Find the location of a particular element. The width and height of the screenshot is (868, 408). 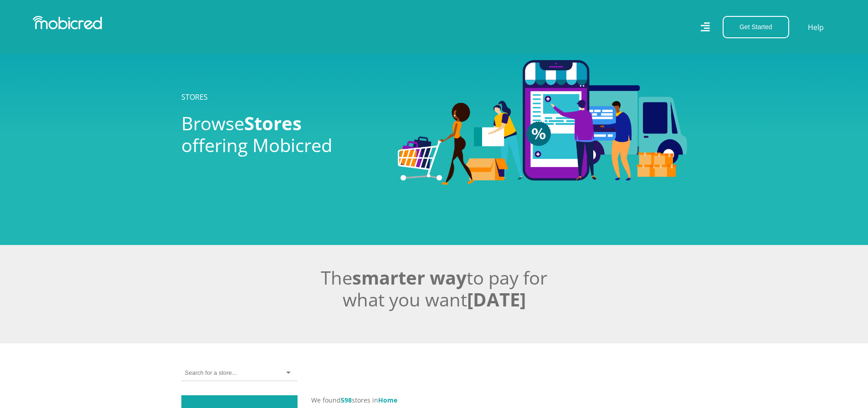

span: Stores is located at coordinates (273, 123).